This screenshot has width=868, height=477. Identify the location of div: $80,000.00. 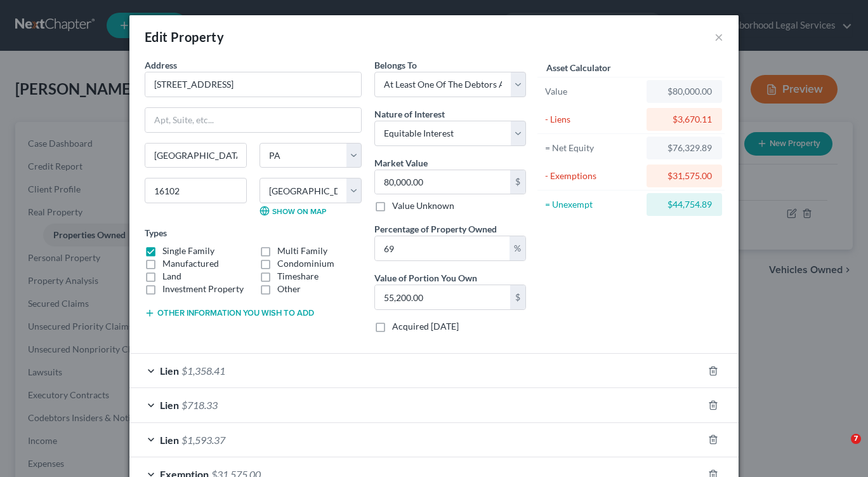
(684, 92).